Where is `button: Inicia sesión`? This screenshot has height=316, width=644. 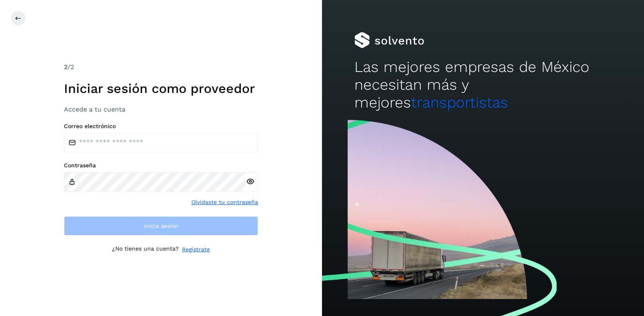 button: Inicia sesión is located at coordinates (161, 226).